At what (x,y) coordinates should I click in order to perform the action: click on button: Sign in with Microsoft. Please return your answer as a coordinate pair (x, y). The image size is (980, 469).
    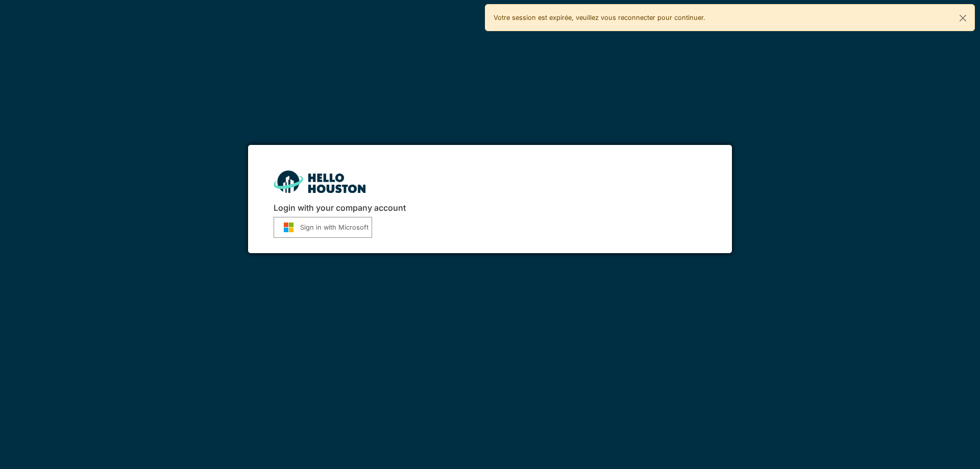
    Looking at the image, I should click on (322, 227).